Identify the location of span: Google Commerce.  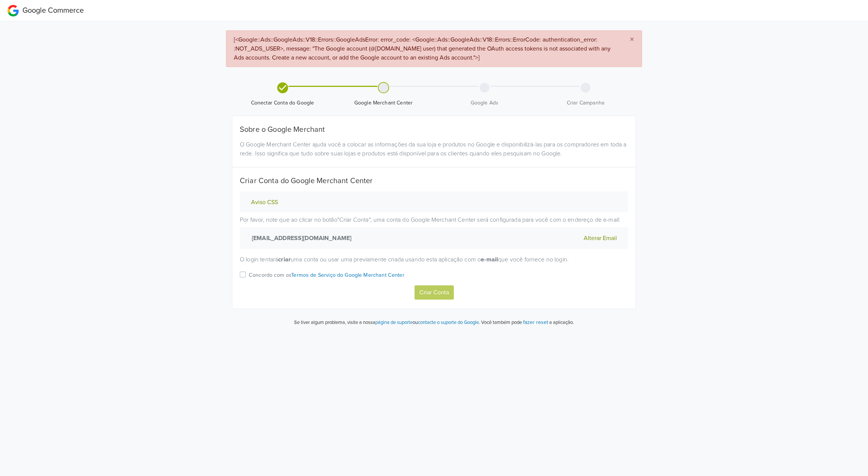
(53, 10).